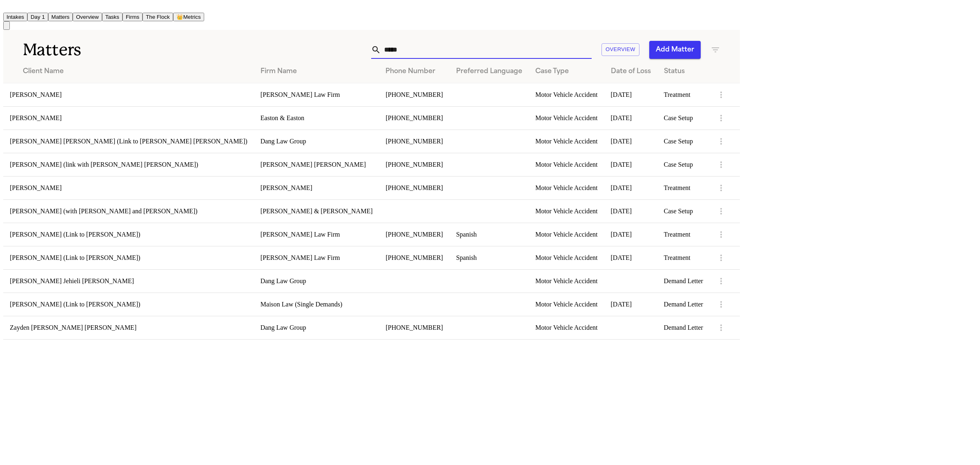 The image size is (980, 465). Describe the element at coordinates (87, 16) in the screenshot. I see `a: Overview` at that location.